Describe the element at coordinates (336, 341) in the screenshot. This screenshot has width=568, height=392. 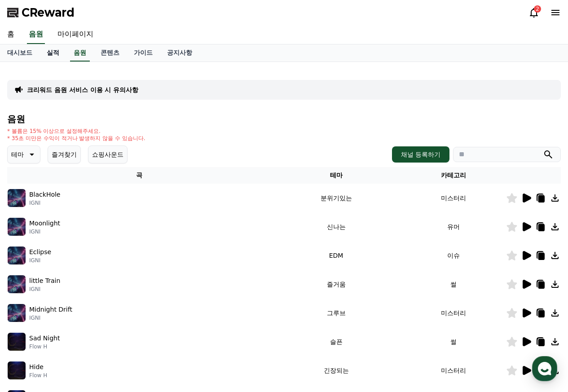
I see `td: 슬픈` at that location.